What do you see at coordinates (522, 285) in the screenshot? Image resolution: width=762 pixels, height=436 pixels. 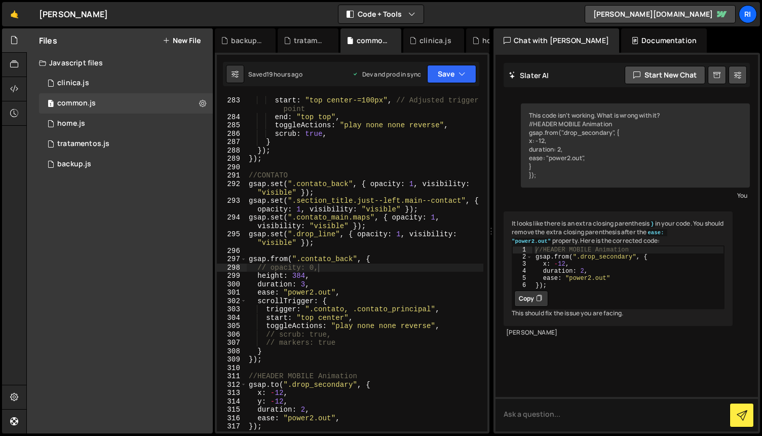 I see `div: 6` at bounding box center [522, 285].